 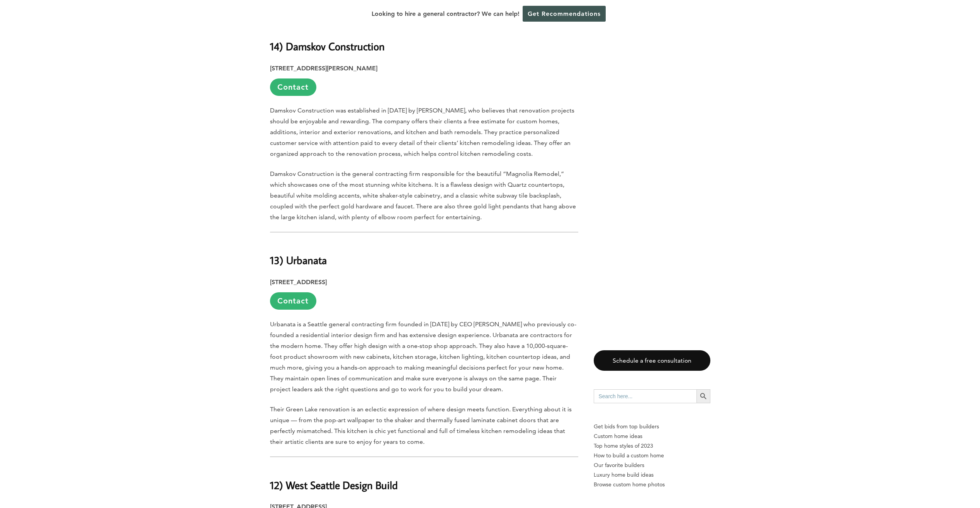 What do you see at coordinates (652, 465) in the screenshot?
I see `a: Our favorite builders` at bounding box center [652, 465].